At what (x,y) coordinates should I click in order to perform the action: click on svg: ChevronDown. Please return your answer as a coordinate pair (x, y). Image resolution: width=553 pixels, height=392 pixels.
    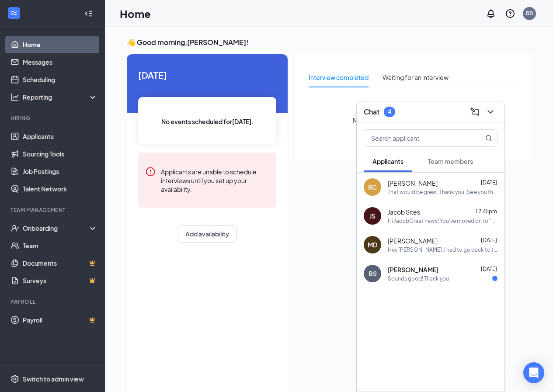
    Looking at the image, I should click on (491, 112).